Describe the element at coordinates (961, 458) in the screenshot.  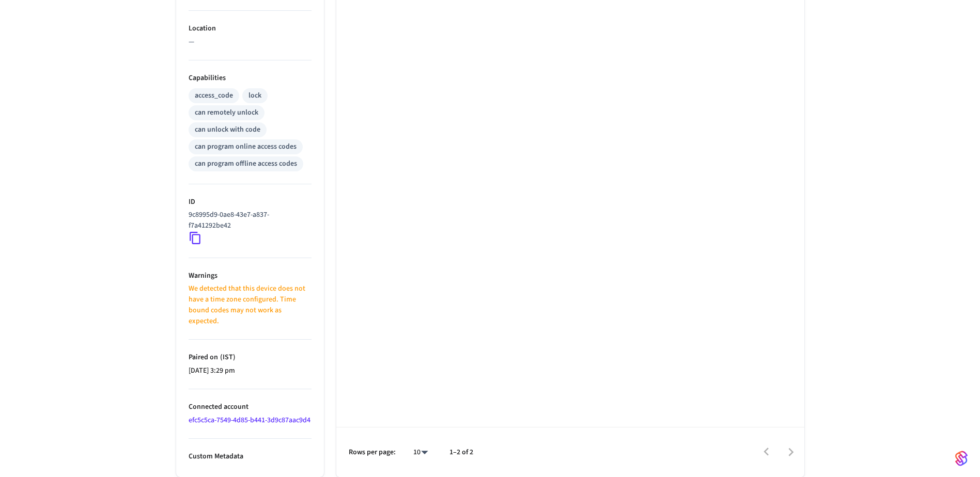
I see `img: SeamLogoGradient.69752ec5.svg` at that location.